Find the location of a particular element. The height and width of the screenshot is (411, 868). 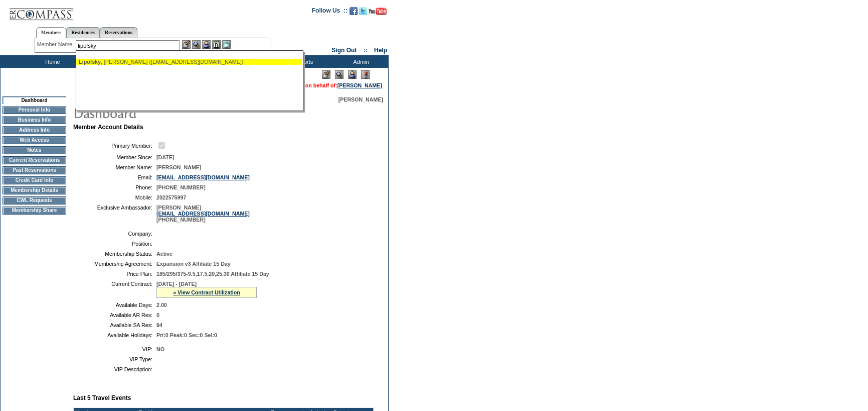

a: Become our fan on Facebook is located at coordinates (354, 13).